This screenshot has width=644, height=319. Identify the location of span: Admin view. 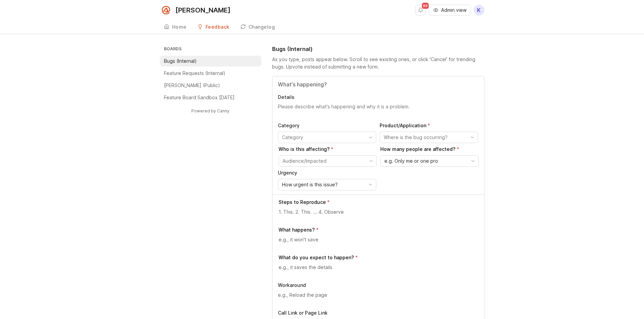
(454, 10).